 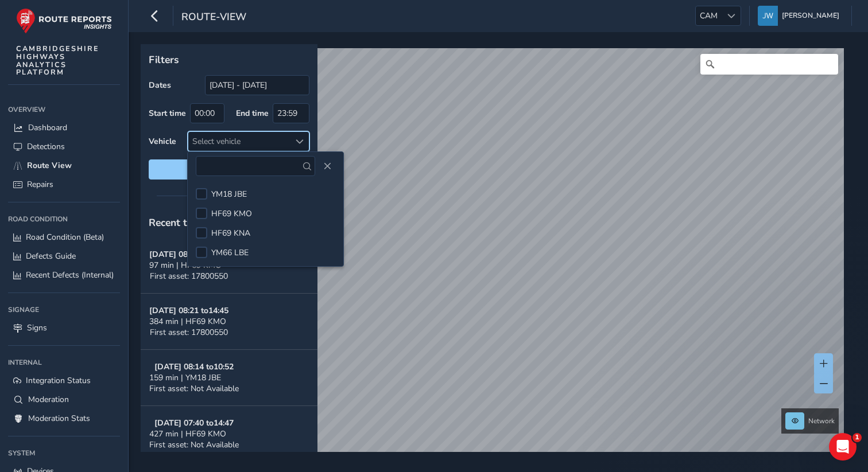 I want to click on button: Reset filters, so click(x=229, y=169).